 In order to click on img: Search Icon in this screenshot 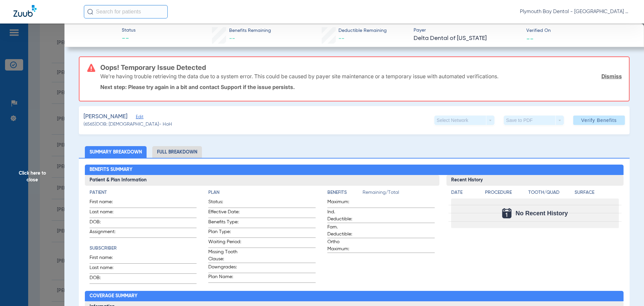, I will do `click(90, 12)`.